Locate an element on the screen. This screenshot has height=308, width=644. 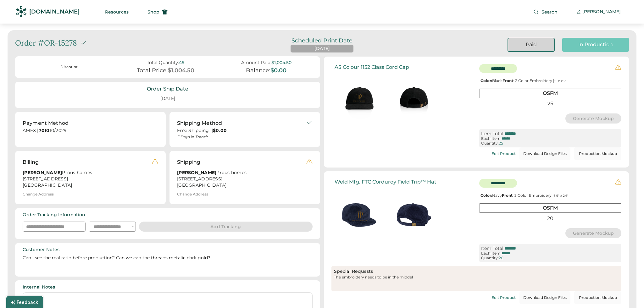
div: AMEX | 10/2029 is located at coordinates (90, 131).